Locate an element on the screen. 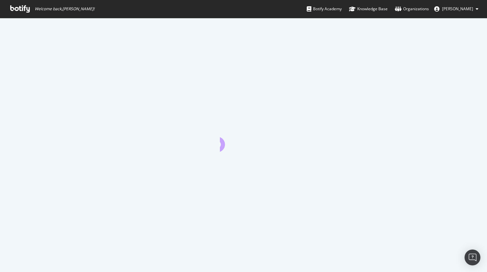 The height and width of the screenshot is (272, 487). div: Botify Academy is located at coordinates (325, 9).